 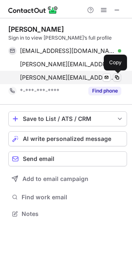 What do you see at coordinates (55, 179) in the screenshot?
I see `span: Add to email campaign` at bounding box center [55, 179].